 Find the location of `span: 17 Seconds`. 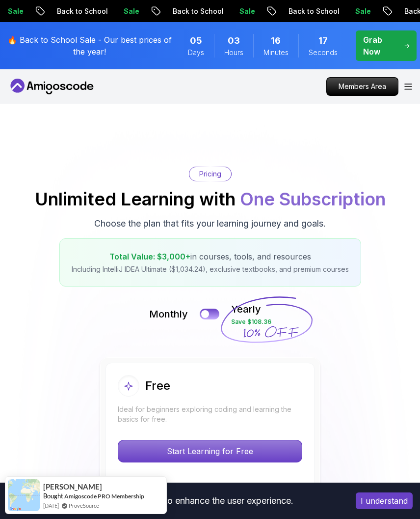

span: 17 Seconds is located at coordinates (323, 41).